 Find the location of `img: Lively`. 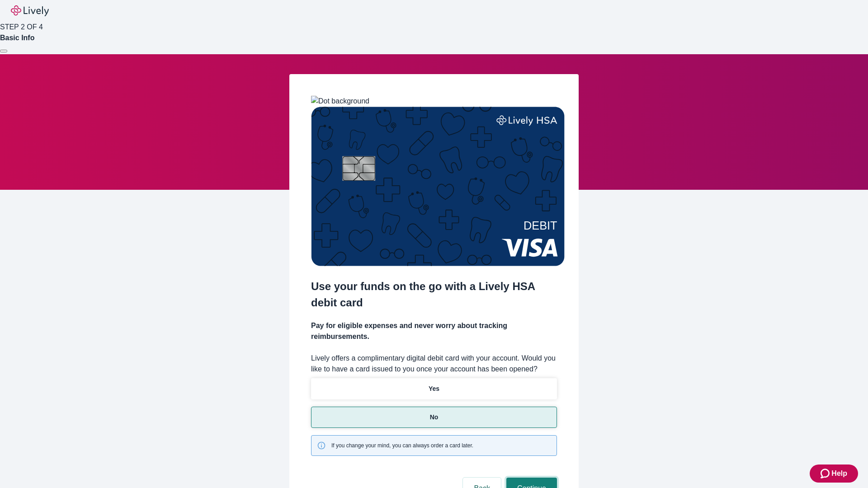

img: Lively is located at coordinates (30, 11).